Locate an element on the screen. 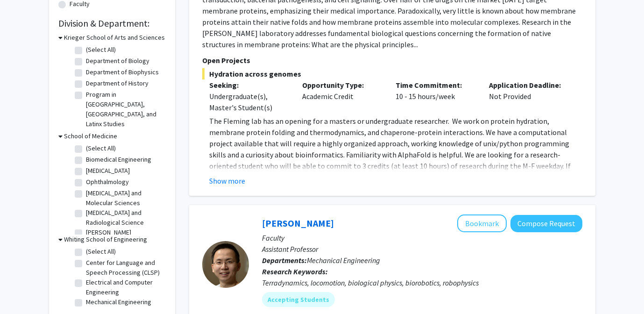  label: Department of Biophysics is located at coordinates (122, 72).